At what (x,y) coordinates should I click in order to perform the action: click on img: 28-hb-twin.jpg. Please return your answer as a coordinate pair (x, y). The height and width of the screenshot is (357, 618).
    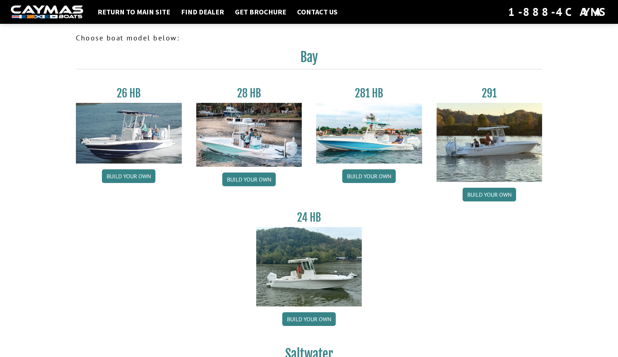
    Looking at the image, I should click on (369, 133).